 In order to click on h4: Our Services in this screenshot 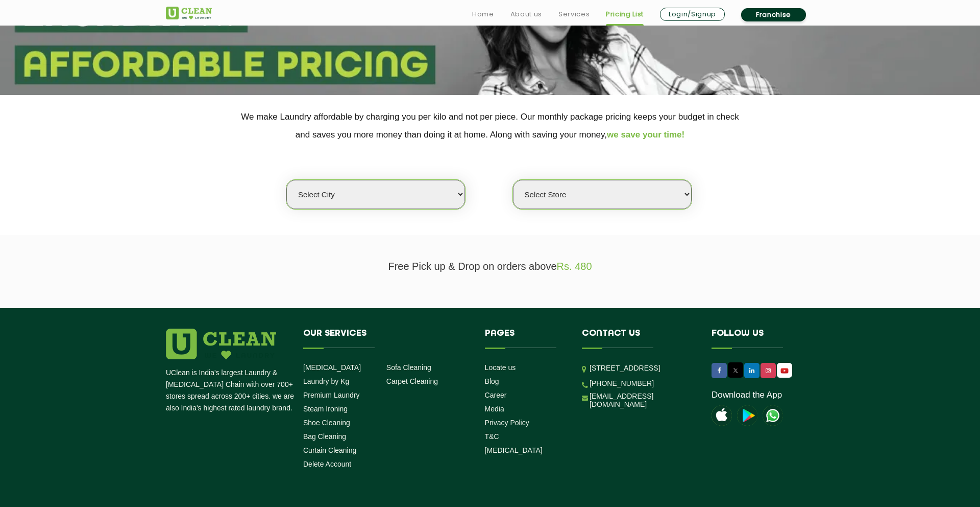, I will do `click(386, 338)`.